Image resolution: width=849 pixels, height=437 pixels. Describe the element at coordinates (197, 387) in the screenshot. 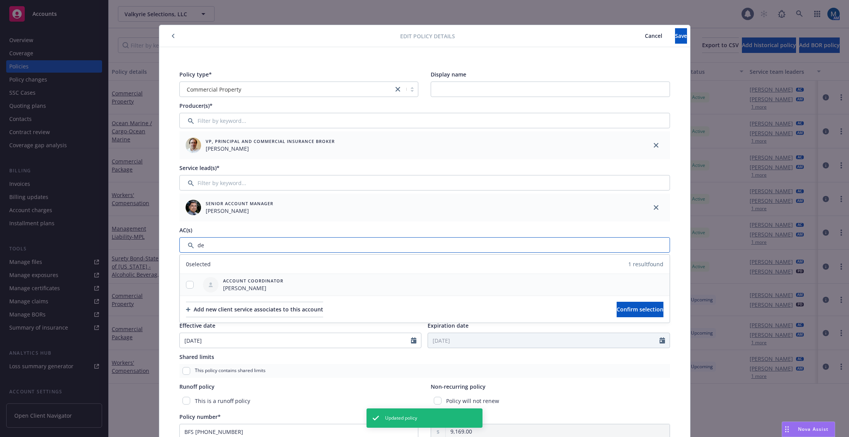

I see `span: Runoff policy` at that location.